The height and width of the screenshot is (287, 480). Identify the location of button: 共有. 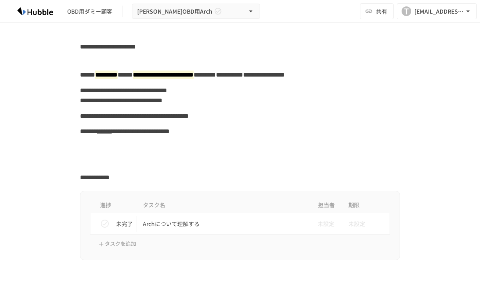
(377, 11).